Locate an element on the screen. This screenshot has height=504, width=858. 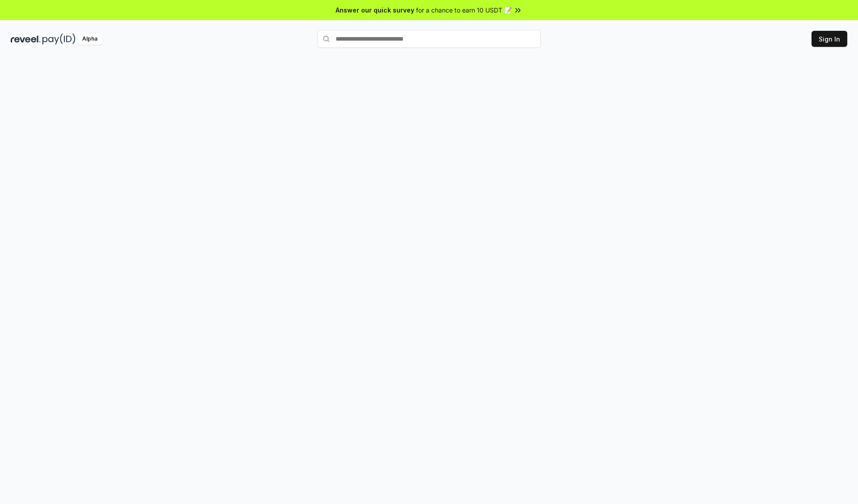
img: pay_id is located at coordinates (59, 38).